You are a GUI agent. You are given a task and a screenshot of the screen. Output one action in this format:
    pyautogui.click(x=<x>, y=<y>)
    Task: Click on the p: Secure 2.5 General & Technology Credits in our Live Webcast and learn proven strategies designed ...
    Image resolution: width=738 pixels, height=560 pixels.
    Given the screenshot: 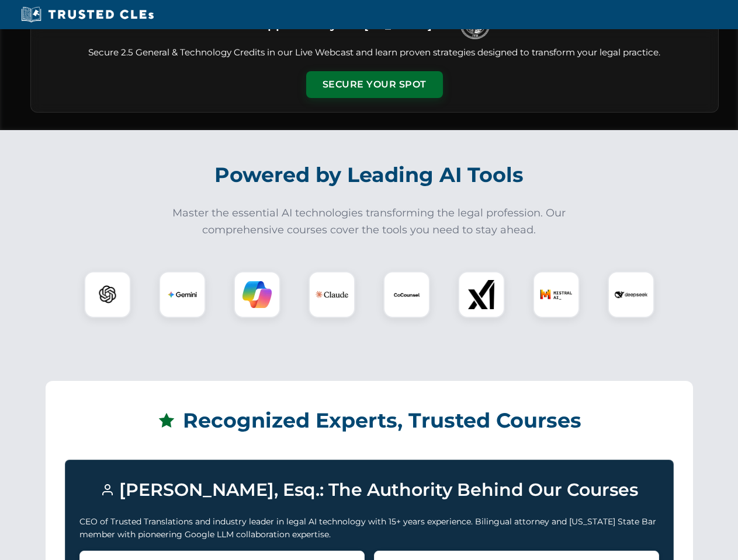 What is the action you would take?
    pyautogui.click(x=374, y=53)
    